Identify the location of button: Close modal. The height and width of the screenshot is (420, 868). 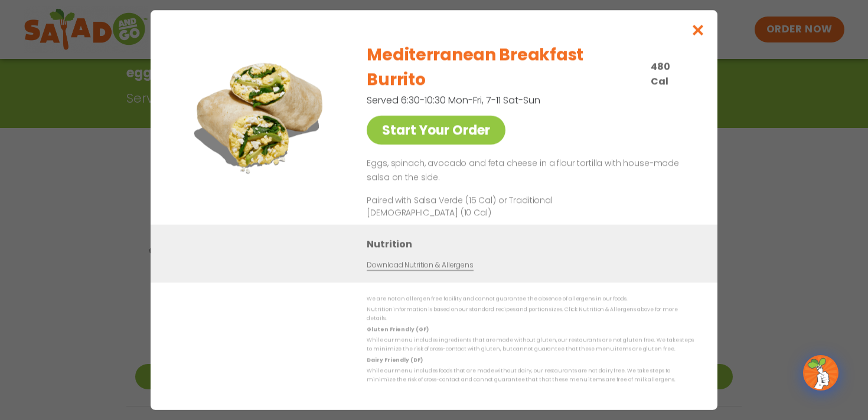
(698, 29).